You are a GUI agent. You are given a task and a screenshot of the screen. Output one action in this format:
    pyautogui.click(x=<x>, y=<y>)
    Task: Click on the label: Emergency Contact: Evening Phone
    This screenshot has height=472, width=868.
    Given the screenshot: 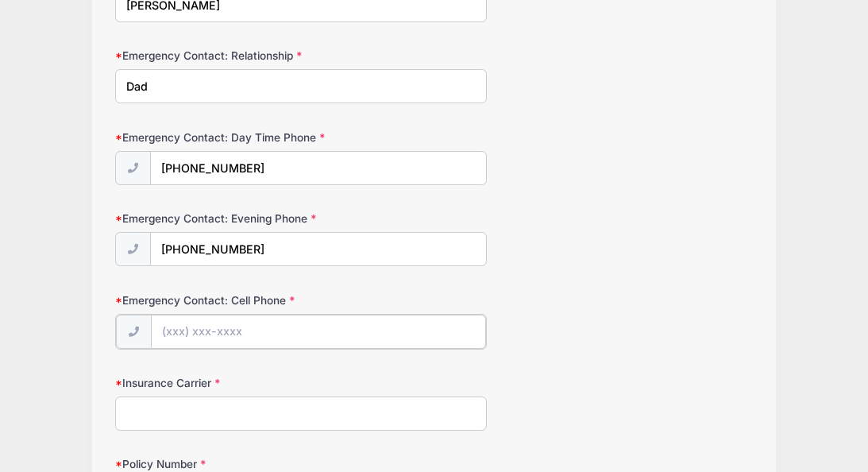 What is the action you would take?
    pyautogui.click(x=221, y=218)
    